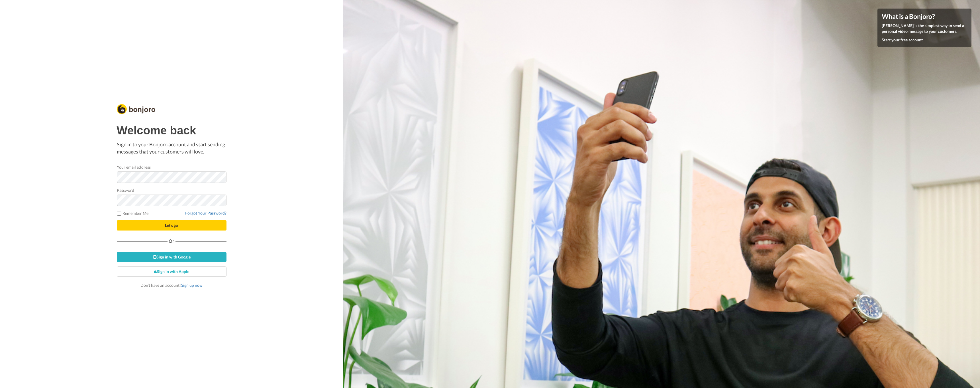 The image size is (980, 388). Describe the element at coordinates (133, 213) in the screenshot. I see `label: Remember Me` at that location.